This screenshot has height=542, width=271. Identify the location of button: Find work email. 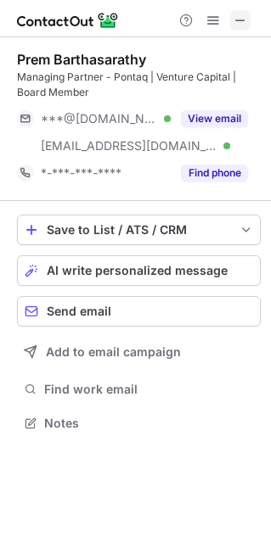
(138, 389).